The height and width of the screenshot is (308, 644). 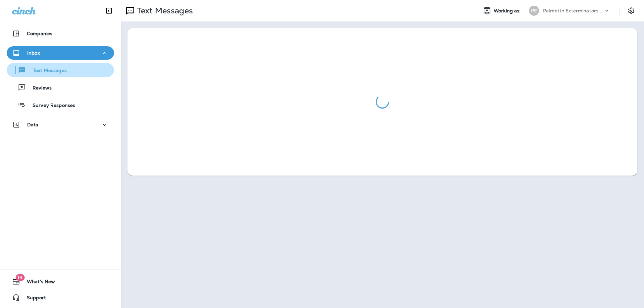 What do you see at coordinates (109, 11) in the screenshot?
I see `button: Collapse Sidebar` at bounding box center [109, 11].